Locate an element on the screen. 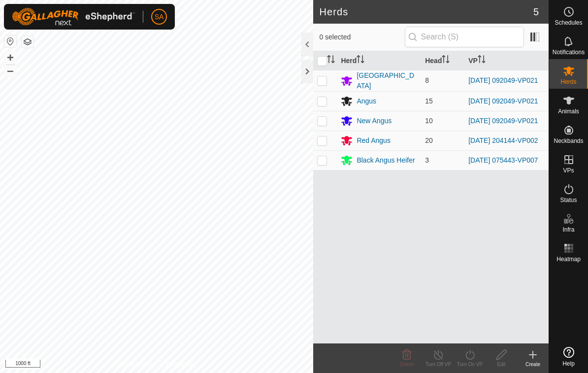 This screenshot has width=588, height=373. img: Gallagher Logo is located at coordinates (74, 16).